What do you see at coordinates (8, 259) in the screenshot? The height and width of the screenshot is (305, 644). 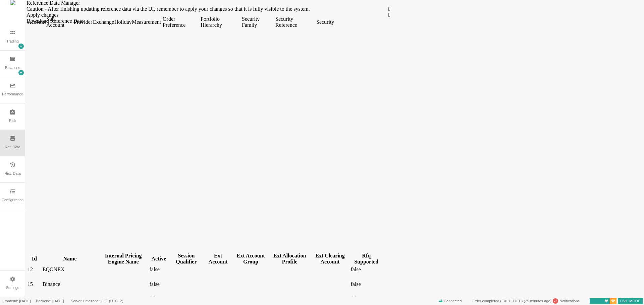 I see `div: Id` at bounding box center [8, 259].